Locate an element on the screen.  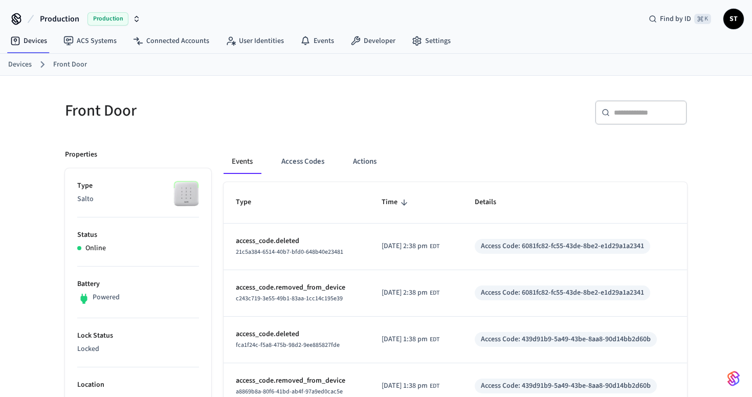
p: Properties is located at coordinates (81, 155).